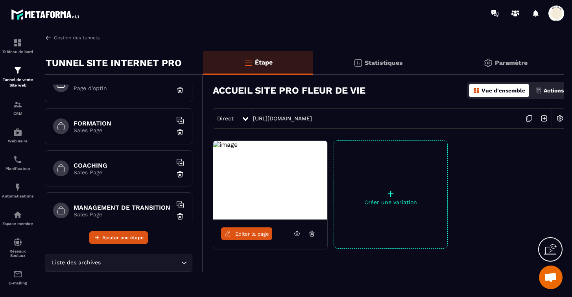  I want to click on a: automationsautomationsWebinaire, so click(18, 135).